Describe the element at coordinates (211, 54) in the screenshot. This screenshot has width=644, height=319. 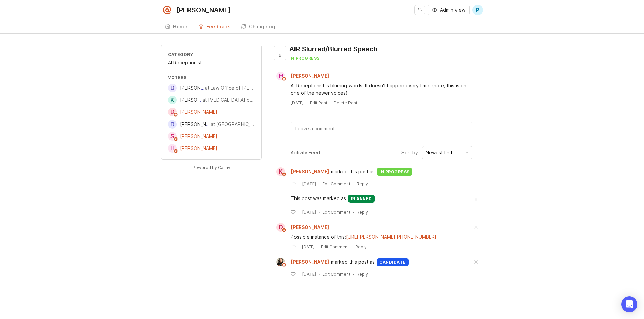
I see `div: Category` at that location.